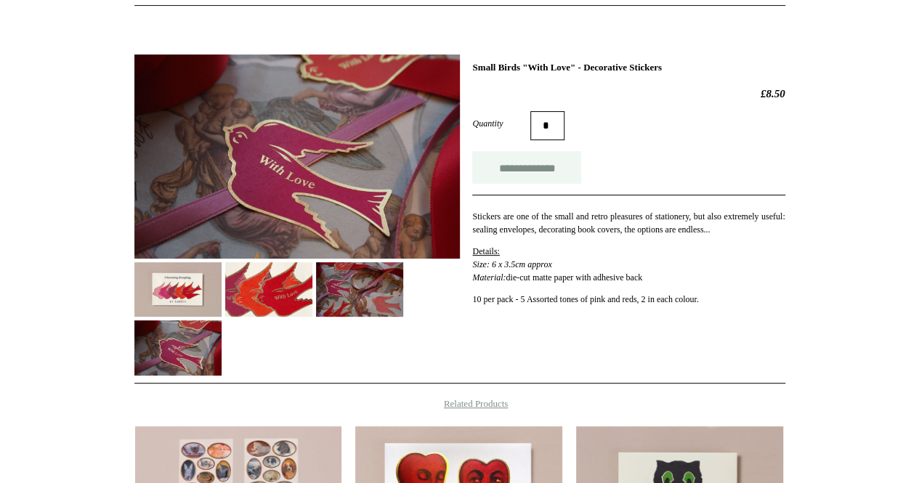 The height and width of the screenshot is (483, 919). What do you see at coordinates (628, 264) in the screenshot?
I see `p: atte paper with adhesive back` at bounding box center [628, 264].